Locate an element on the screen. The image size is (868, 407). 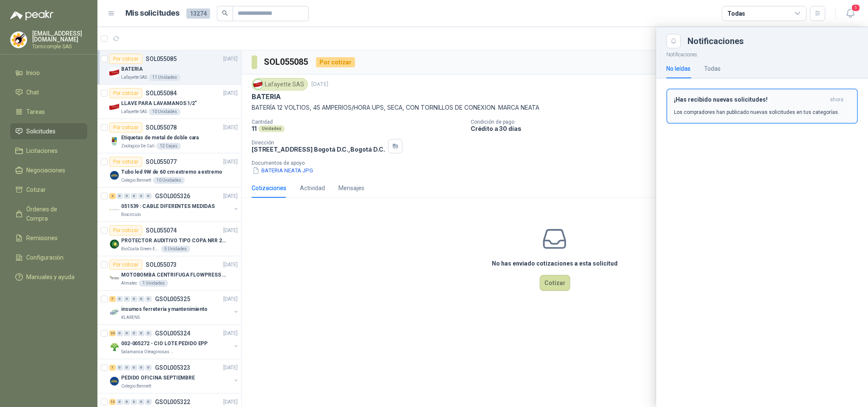
a: Manuales y ayuda is located at coordinates (49, 277).